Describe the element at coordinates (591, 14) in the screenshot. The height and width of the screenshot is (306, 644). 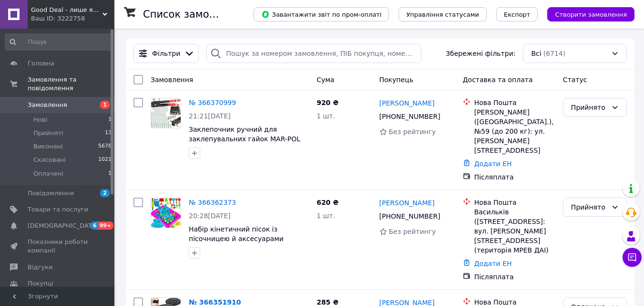
I see `span: Створити замовлення` at that location.